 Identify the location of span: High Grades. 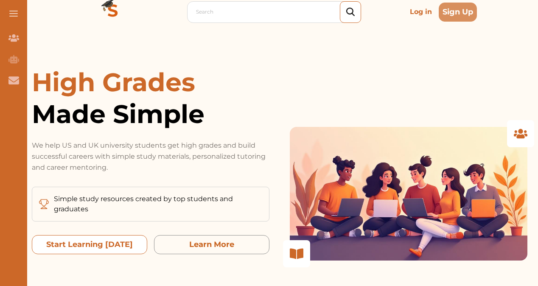
(113, 82).